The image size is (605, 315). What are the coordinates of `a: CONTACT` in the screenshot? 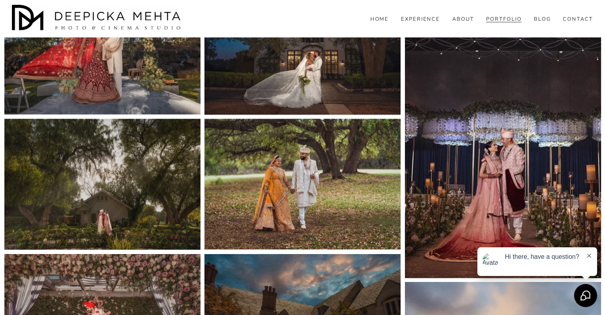 It's located at (578, 19).